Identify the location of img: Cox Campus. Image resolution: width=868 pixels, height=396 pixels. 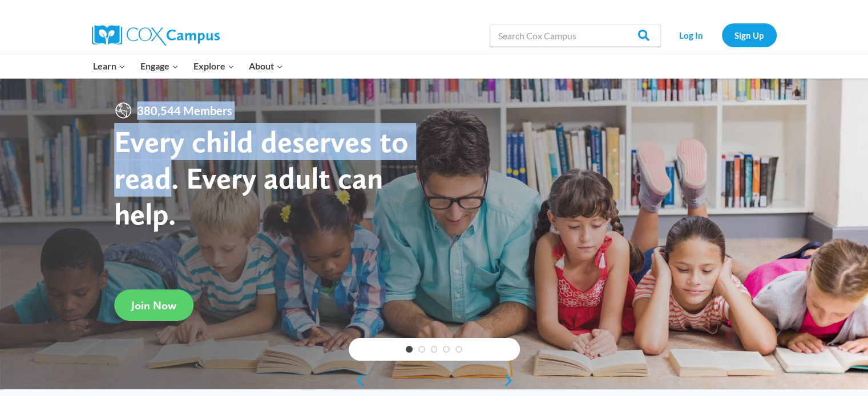
(155, 36).